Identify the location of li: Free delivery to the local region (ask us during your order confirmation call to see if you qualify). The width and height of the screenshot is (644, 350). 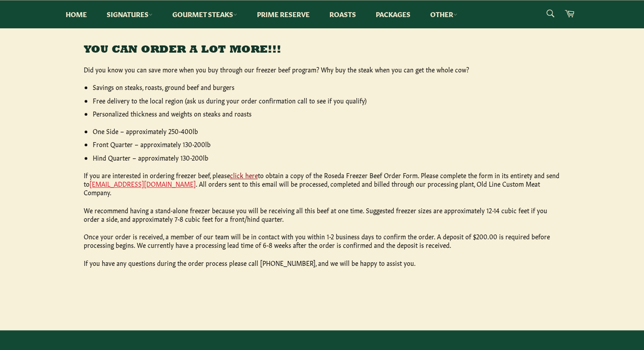
(327, 100).